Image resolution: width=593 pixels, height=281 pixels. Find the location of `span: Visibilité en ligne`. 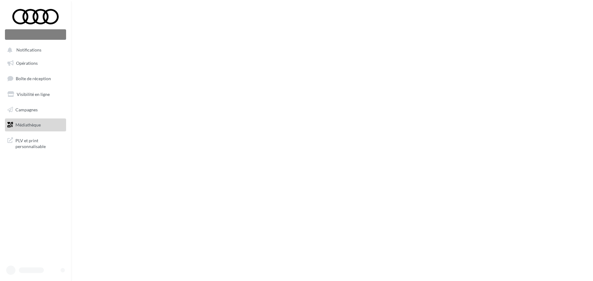

span: Visibilité en ligne is located at coordinates (33, 94).